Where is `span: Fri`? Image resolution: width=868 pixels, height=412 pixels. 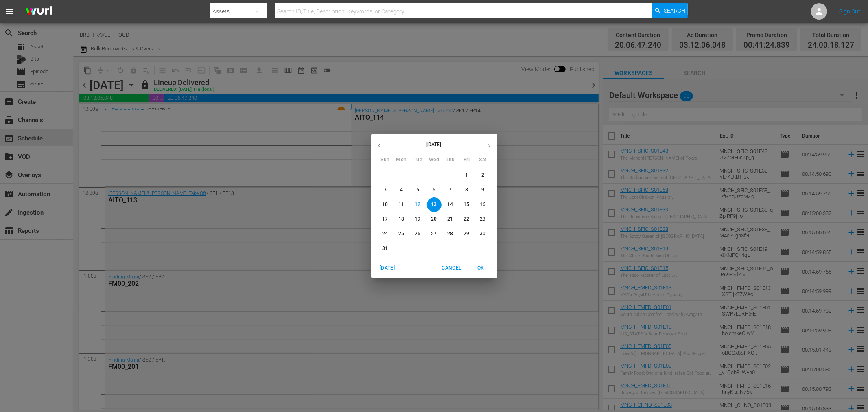
span: Fri is located at coordinates (467, 160).